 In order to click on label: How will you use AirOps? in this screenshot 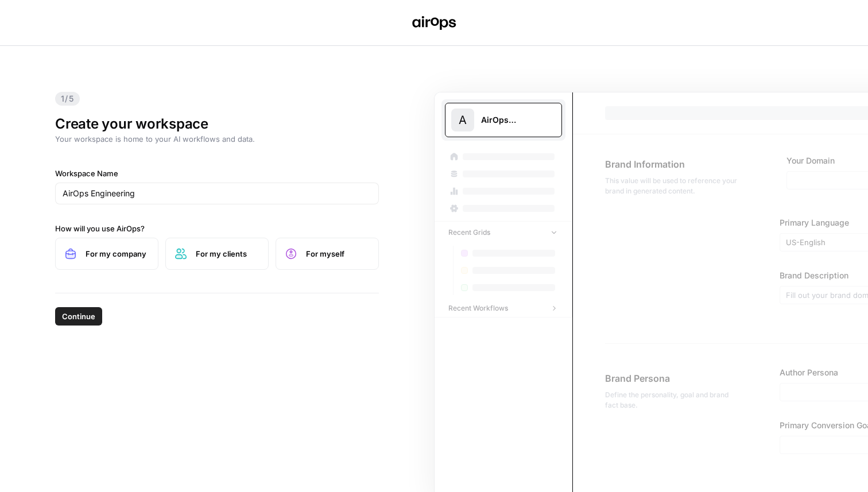, I will do `click(217, 229)`.